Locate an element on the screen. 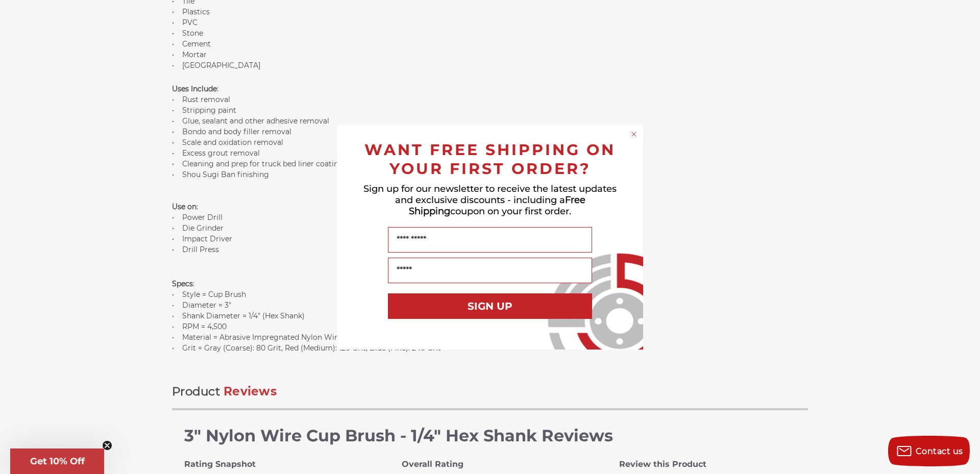 This screenshot has height=474, width=980. button: SIGN UP is located at coordinates (490, 306).